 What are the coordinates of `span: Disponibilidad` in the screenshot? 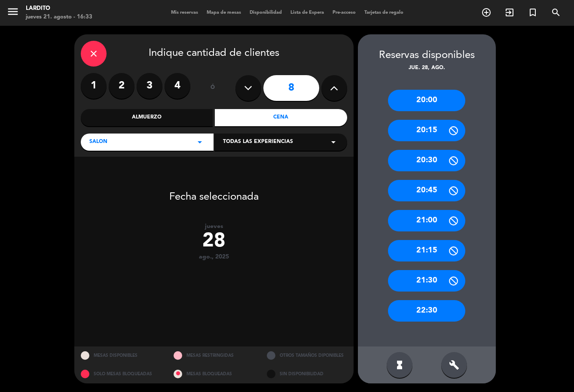 It's located at (266, 12).